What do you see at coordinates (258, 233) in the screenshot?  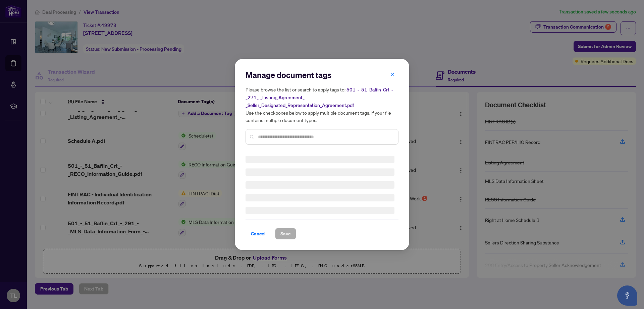 I see `span: Cancel` at bounding box center [258, 233].